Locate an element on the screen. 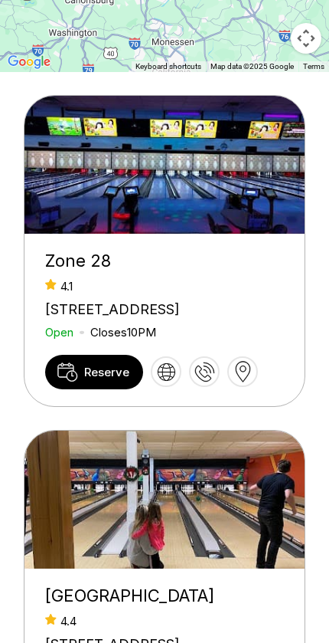 This screenshot has height=643, width=329. a: Open this area in Google Maps (opens a new window) is located at coordinates (29, 62).